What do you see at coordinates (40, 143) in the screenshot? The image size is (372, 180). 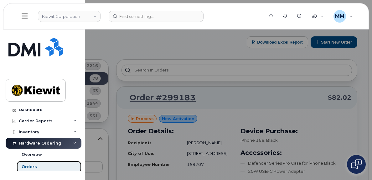 I see `div: Hardware Ordering` at bounding box center [40, 143].